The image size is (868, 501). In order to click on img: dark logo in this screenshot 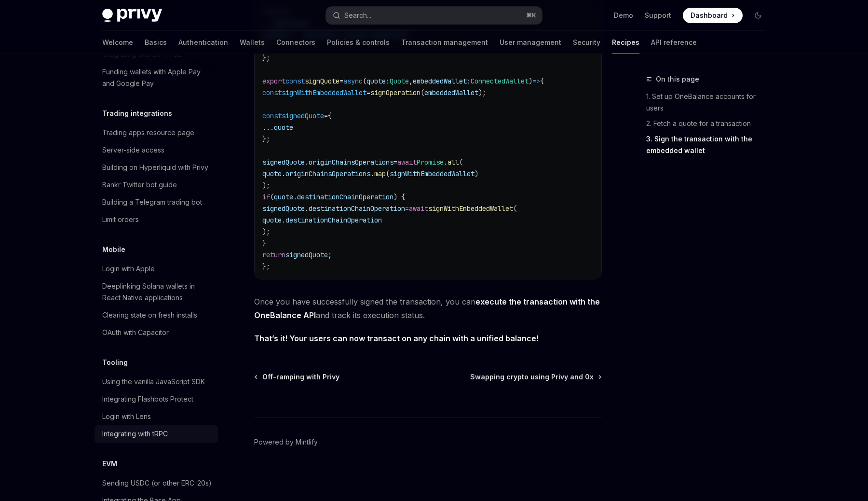, I will do `click(132, 16)`.